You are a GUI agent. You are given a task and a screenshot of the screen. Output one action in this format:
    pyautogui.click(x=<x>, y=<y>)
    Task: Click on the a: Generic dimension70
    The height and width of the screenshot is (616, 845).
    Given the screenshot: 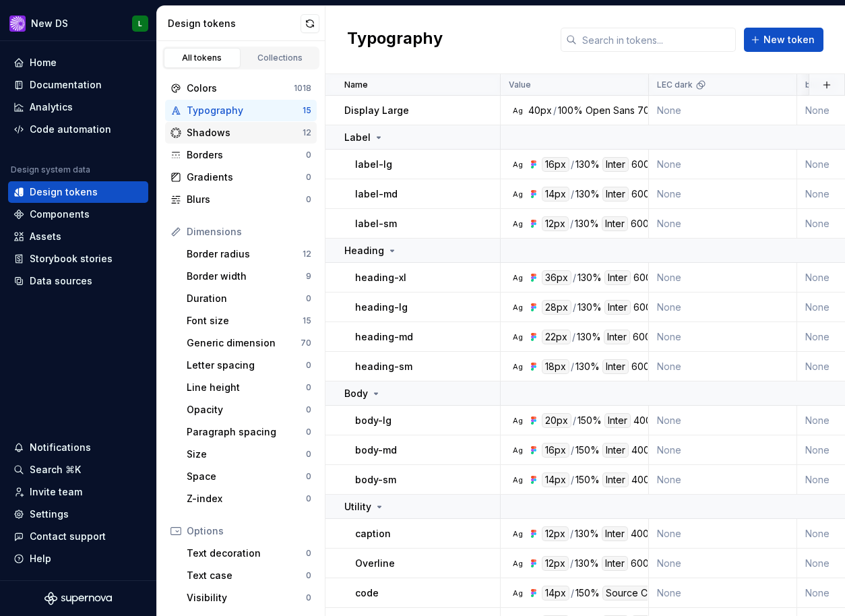 What is the action you would take?
    pyautogui.click(x=249, y=343)
    